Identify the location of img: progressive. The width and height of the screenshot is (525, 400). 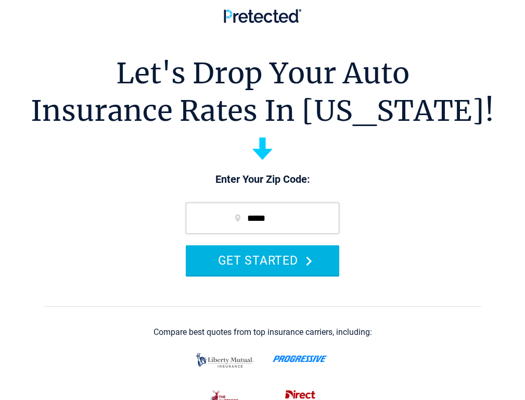
(300, 359).